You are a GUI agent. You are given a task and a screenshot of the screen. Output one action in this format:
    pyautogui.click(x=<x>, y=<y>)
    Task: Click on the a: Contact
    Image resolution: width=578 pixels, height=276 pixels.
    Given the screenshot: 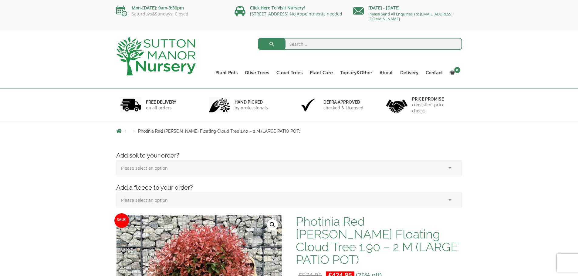 What is the action you would take?
    pyautogui.click(x=434, y=73)
    